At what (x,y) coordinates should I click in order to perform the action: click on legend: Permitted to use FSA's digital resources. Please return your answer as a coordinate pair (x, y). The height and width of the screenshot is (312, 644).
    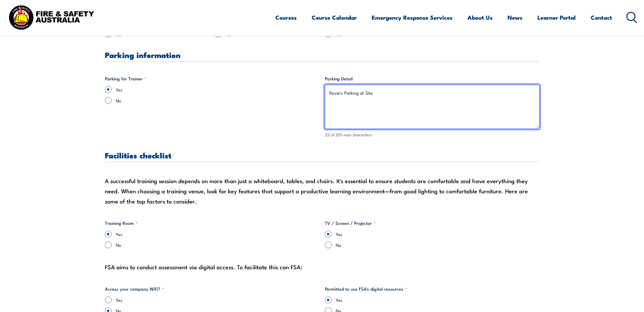
    Looking at the image, I should click on (366, 289).